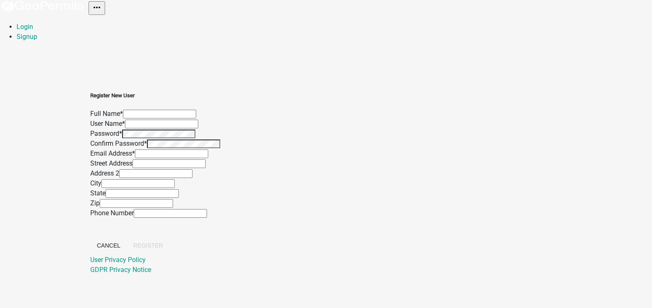 The height and width of the screenshot is (308, 652). I want to click on span: Register, so click(148, 246).